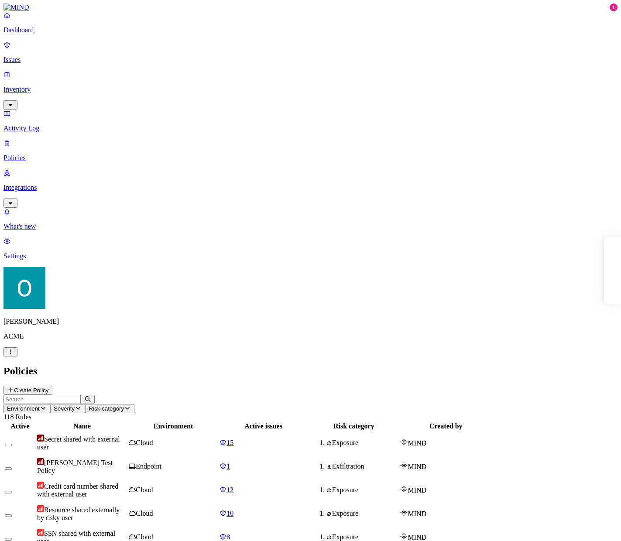 Image resolution: width=621 pixels, height=541 pixels. What do you see at coordinates (24, 288) in the screenshot?
I see `img: Ofir Englard` at bounding box center [24, 288].